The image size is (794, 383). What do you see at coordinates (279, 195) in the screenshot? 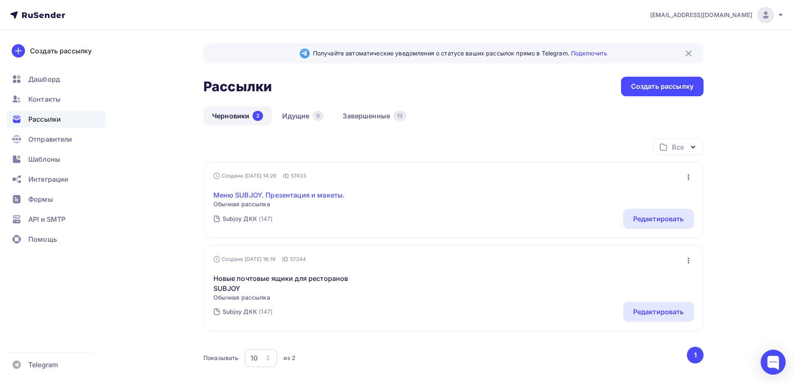
I see `a: Меню SUBJOY. Презентация и макеты.` at bounding box center [279, 195].